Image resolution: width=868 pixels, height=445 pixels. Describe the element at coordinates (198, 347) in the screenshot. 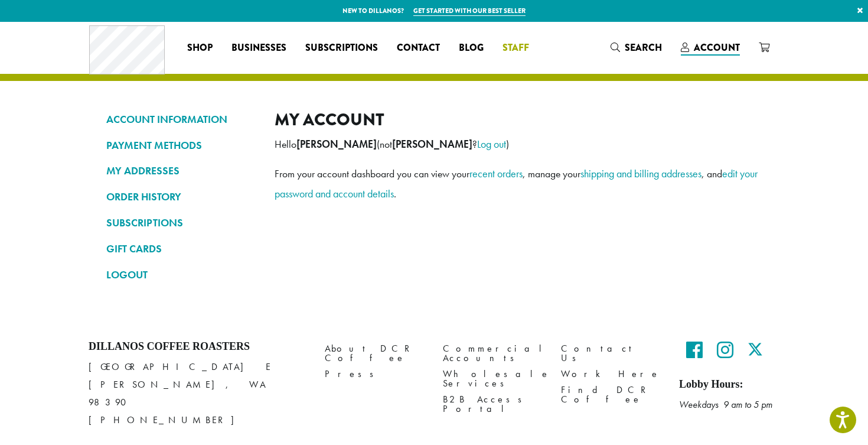

I see `h4: Dillanos Coffee Roasters` at that location.